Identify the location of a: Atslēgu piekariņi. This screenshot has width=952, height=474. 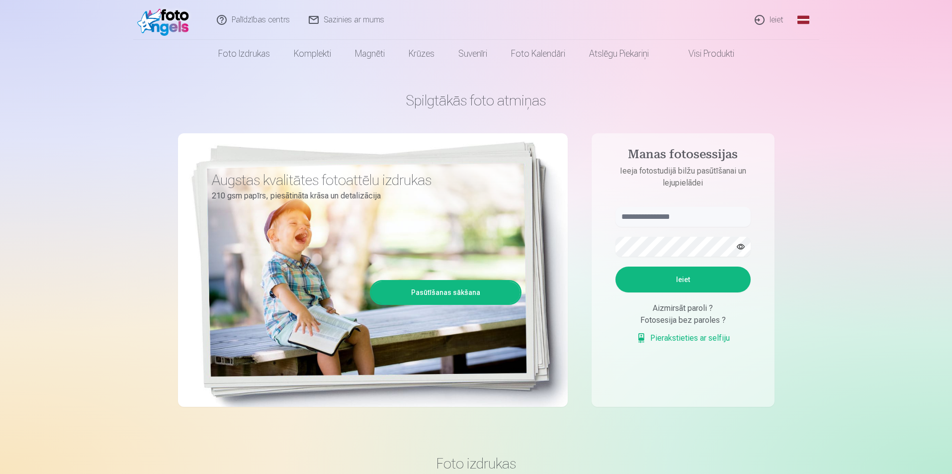
(619, 54).